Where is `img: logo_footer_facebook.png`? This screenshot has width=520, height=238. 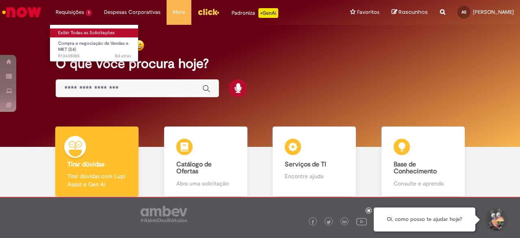 img: logo_footer_facebook.png is located at coordinates (313, 222).